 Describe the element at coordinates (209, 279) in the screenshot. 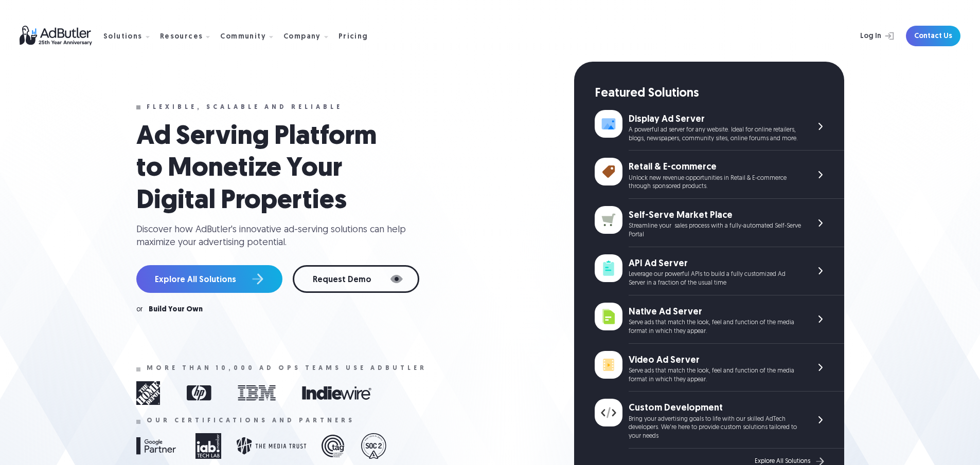

I see `a: Explore All Solutions` at that location.